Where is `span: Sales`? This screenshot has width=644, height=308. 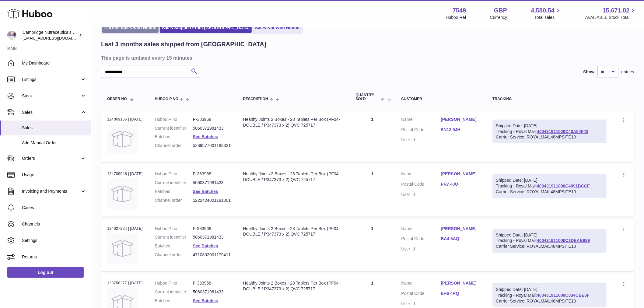
span: Sales is located at coordinates (54, 128).